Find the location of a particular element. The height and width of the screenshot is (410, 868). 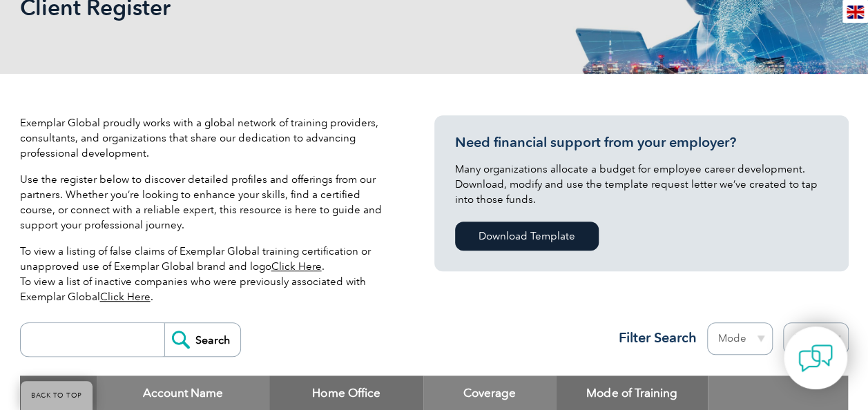

h3: Need financial support from your employer? is located at coordinates (642, 142).